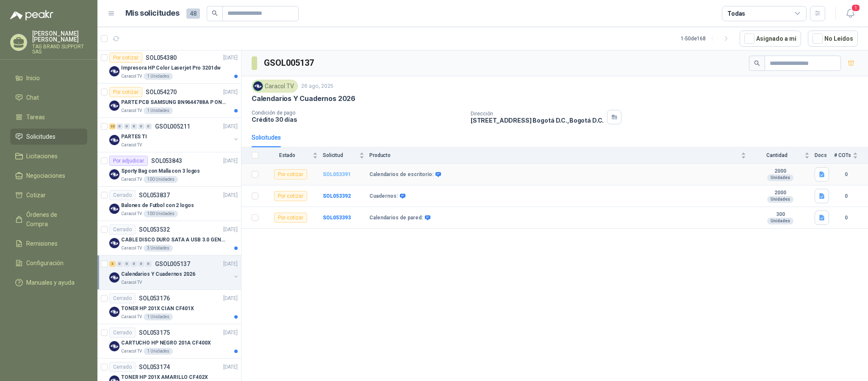 Image resolution: width=868 pixels, height=381 pixels. What do you see at coordinates (173, 126) in the screenshot?
I see `p: GSOL005211` at bounding box center [173, 126].